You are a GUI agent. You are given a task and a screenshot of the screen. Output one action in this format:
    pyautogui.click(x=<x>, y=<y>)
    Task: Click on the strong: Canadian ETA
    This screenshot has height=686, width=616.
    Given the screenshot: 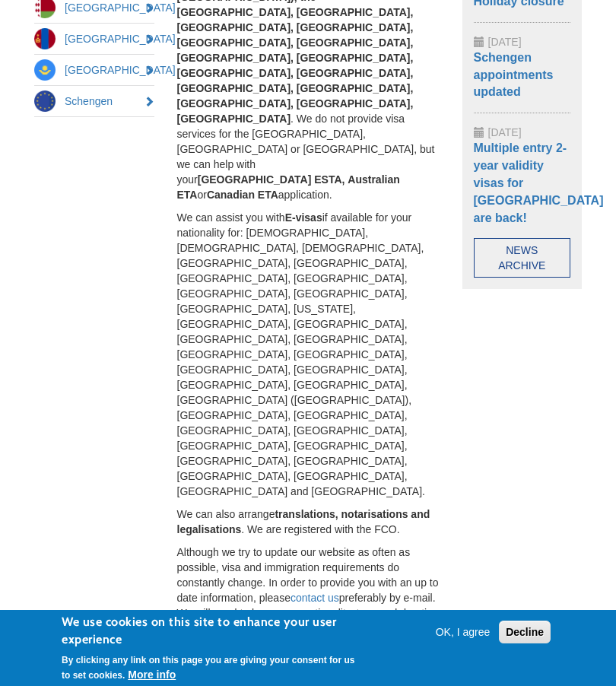 What is the action you would take?
    pyautogui.click(x=242, y=195)
    